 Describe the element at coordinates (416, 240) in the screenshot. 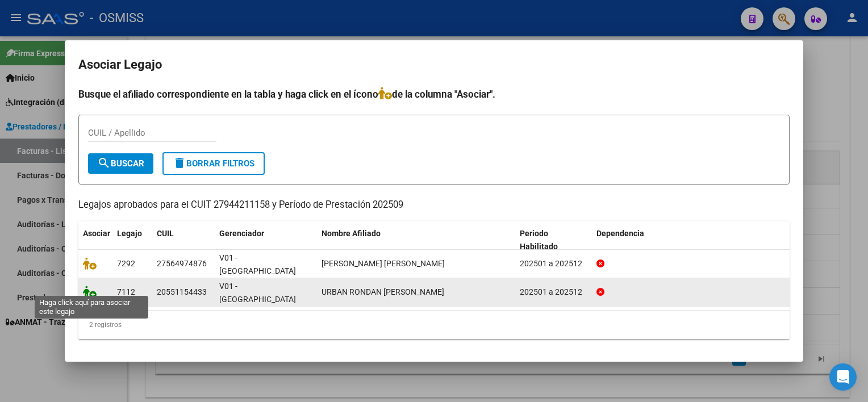

I see `datatable-header-cell: Nombre Afiliado` at that location.